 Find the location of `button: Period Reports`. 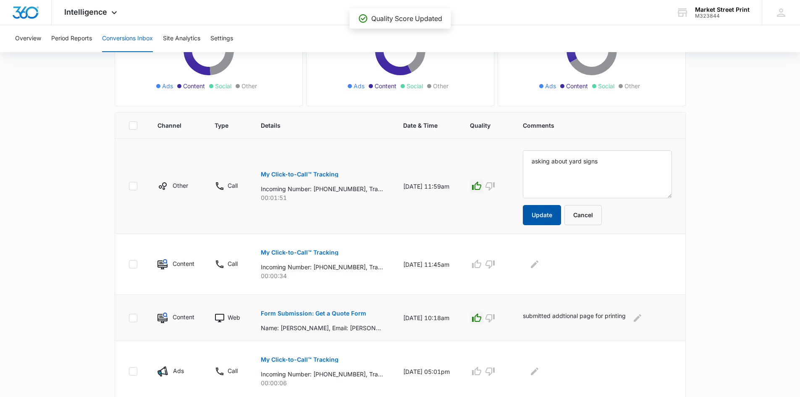

button: Period Reports is located at coordinates (71, 39).